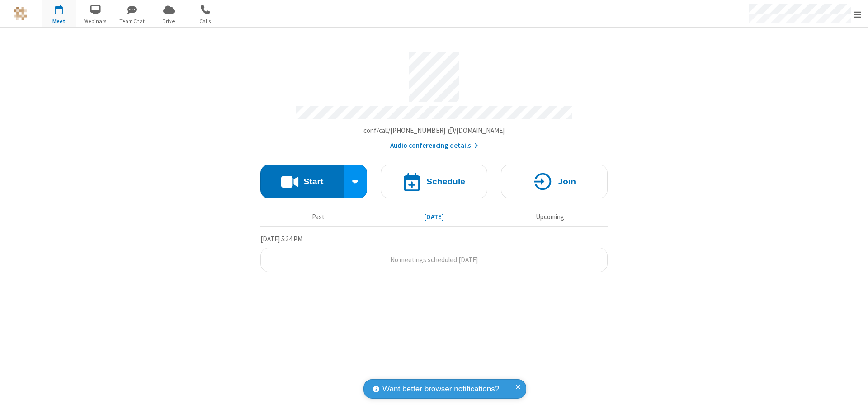  What do you see at coordinates (356, 181) in the screenshot?
I see `div: Start conference options` at bounding box center [356, 181].